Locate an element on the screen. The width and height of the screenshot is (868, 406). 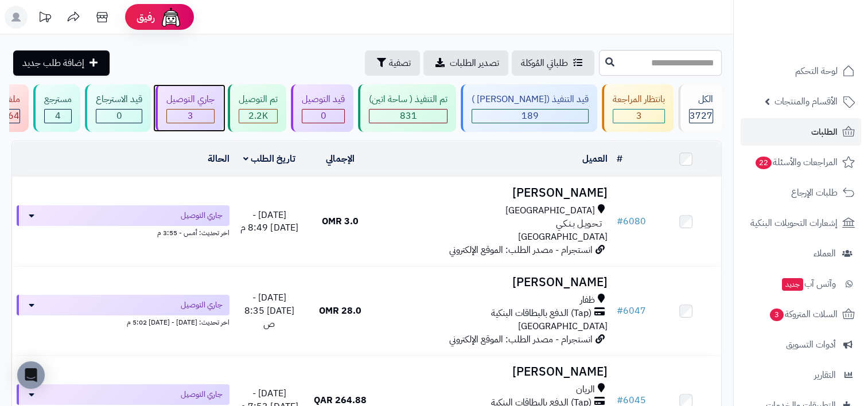
a: التقارير is located at coordinates (801, 375).